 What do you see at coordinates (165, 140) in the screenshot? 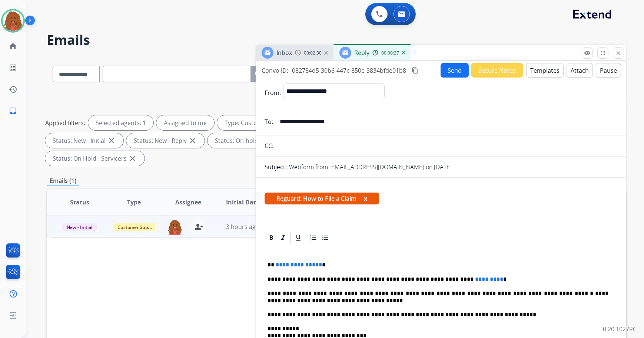
I see `div: Status: New - Reply` at bounding box center [165, 140].